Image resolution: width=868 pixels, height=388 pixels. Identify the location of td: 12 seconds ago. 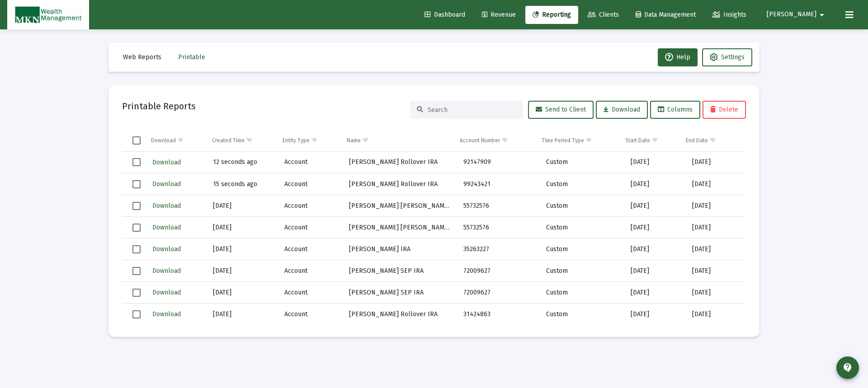
(242, 163).